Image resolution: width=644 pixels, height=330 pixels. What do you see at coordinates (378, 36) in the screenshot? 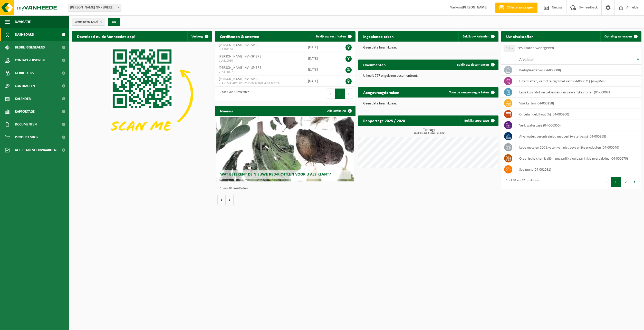
I see `h2: Ingeplande taken` at bounding box center [378, 36].